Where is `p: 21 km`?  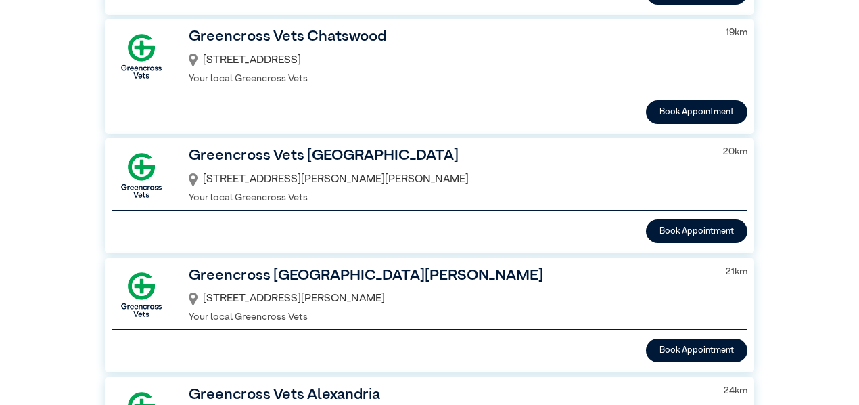
p: 21 km is located at coordinates (737, 272).